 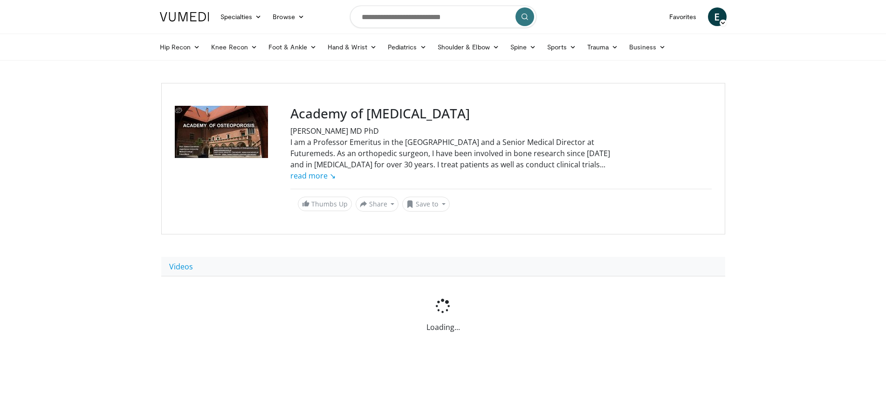 I want to click on input: Search topics, interventions, so click(x=443, y=17).